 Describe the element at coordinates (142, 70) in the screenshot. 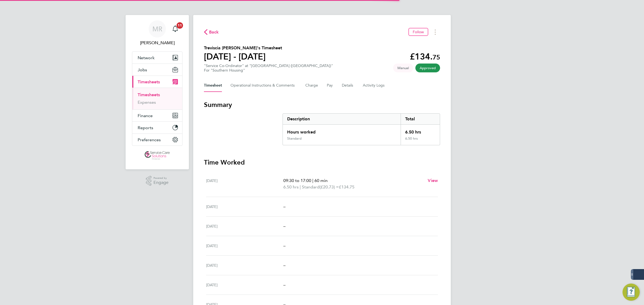

I see `span: Jobs` at that location.